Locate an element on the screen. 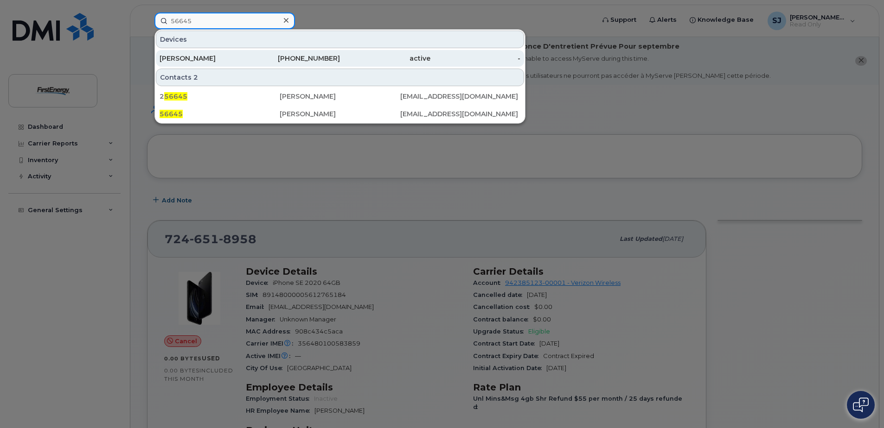  span: 2 is located at coordinates (196, 77).